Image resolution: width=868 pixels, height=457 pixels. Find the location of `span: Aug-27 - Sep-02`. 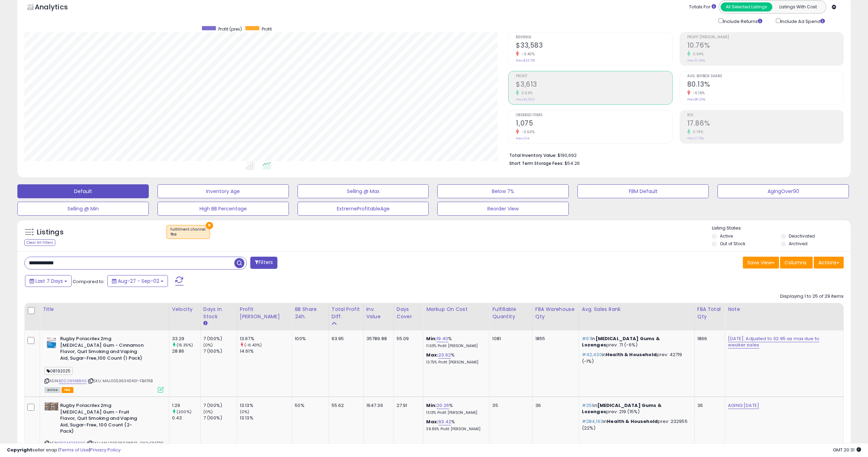

span: Aug-27 - Sep-02 is located at coordinates (139, 281).